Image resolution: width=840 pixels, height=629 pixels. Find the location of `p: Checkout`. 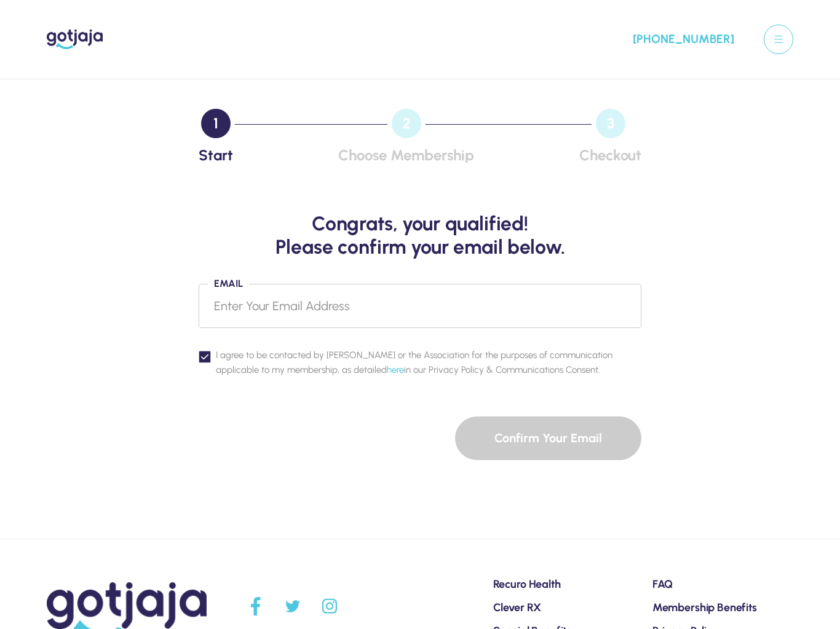

p: Checkout is located at coordinates (609, 155).